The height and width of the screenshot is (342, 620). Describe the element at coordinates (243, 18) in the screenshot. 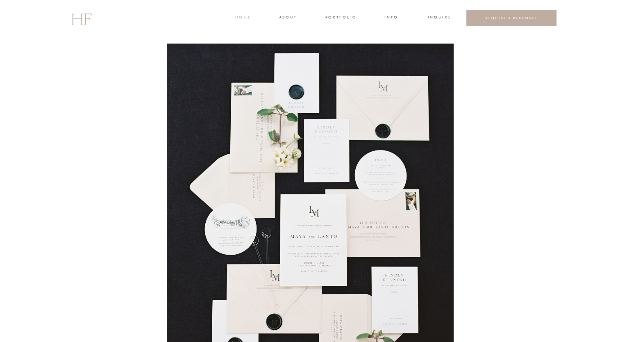

I see `h3: home` at that location.